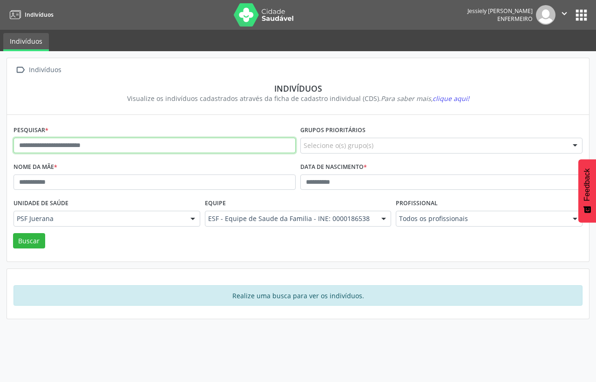 The height and width of the screenshot is (382, 596). I want to click on button: Buscar, so click(29, 241).